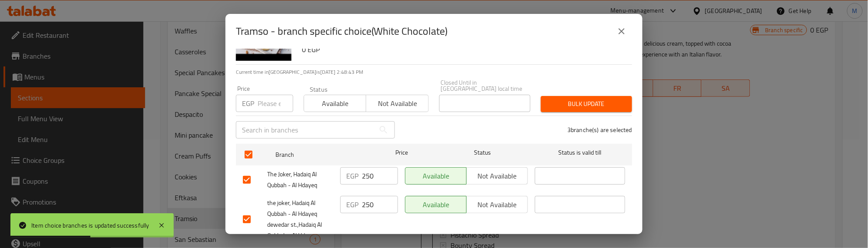 This screenshot has height=248, width=868. Describe the element at coordinates (300, 219) in the screenshot. I see `span: the joker, Hadaiq Al Qubbah - Al Hdayeq dewedar st.,Hadaiq Al Qubbah - Al Hdayeq` at that location.